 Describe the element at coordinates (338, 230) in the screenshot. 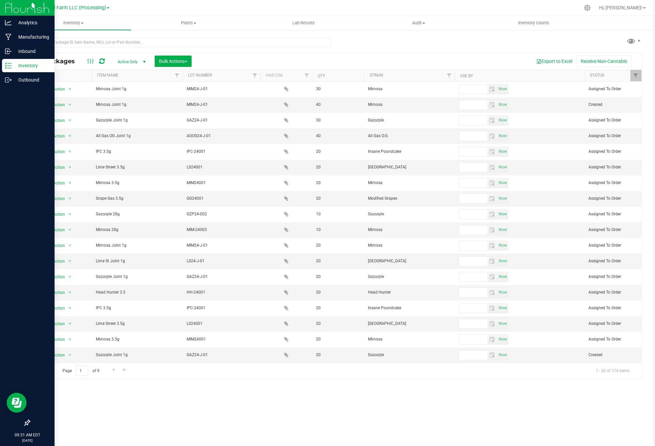

I see `span: 10` at that location.